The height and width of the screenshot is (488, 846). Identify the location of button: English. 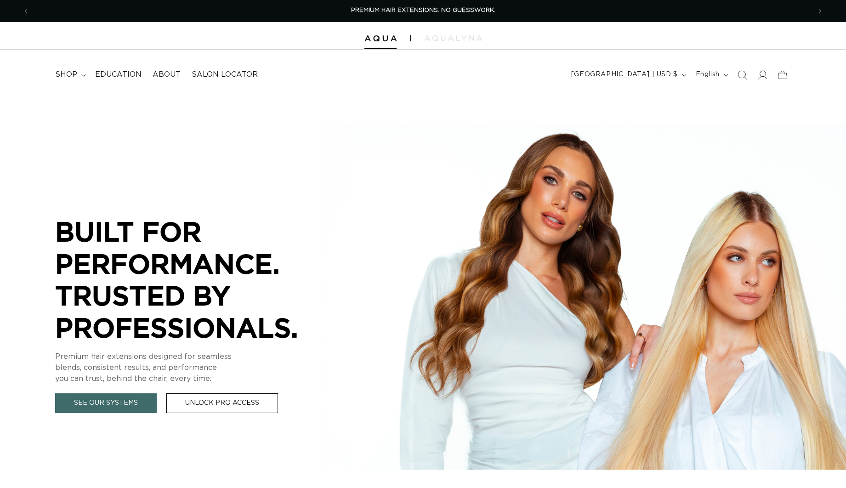
(711, 75).